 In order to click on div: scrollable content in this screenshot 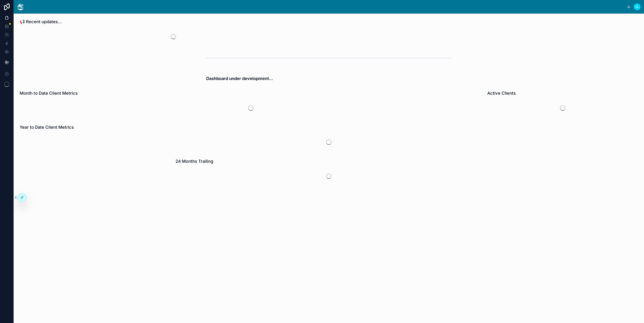, I will do `click(327, 6)`.